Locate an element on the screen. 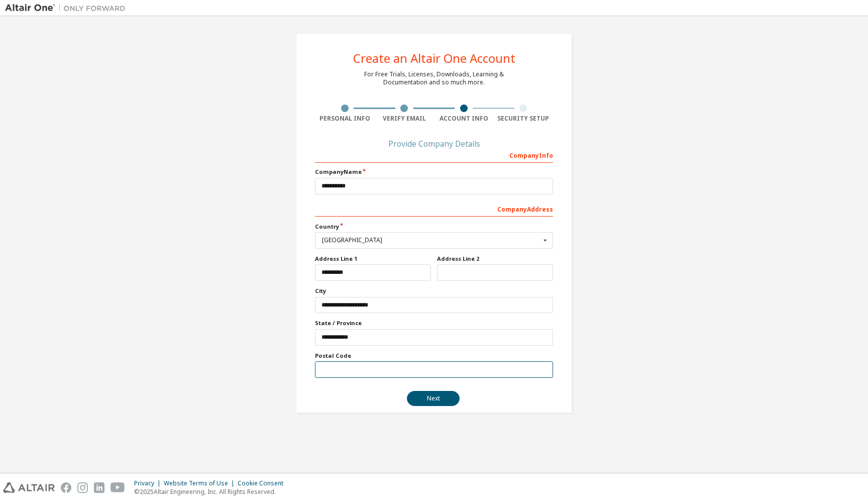 The image size is (868, 502). img: altair_logo.svg is located at coordinates (29, 487).